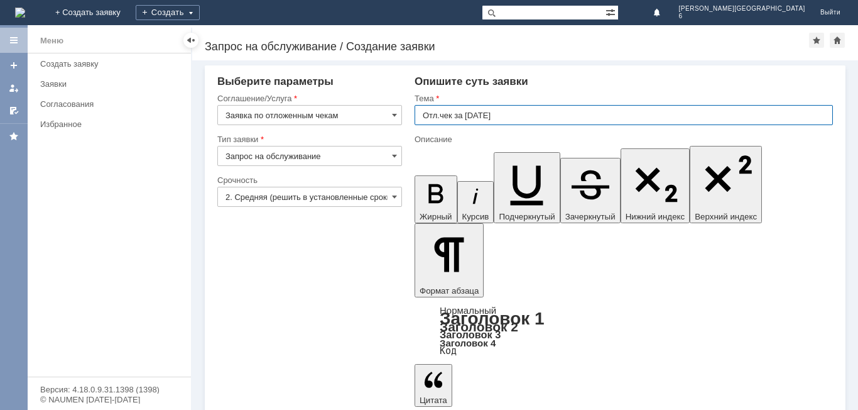 Image resolution: width=858 pixels, height=410 pixels. Describe the element at coordinates (112, 84) in the screenshot. I see `div: Заявки` at that location.